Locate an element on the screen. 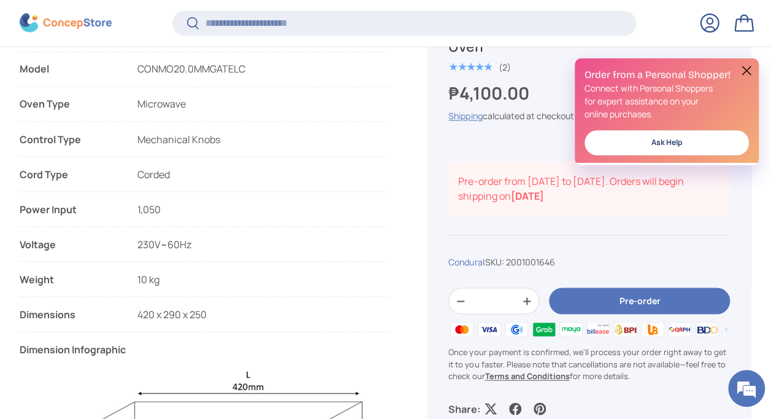 This screenshot has width=771, height=419. span: 230V~60Hz is located at coordinates (164, 244).